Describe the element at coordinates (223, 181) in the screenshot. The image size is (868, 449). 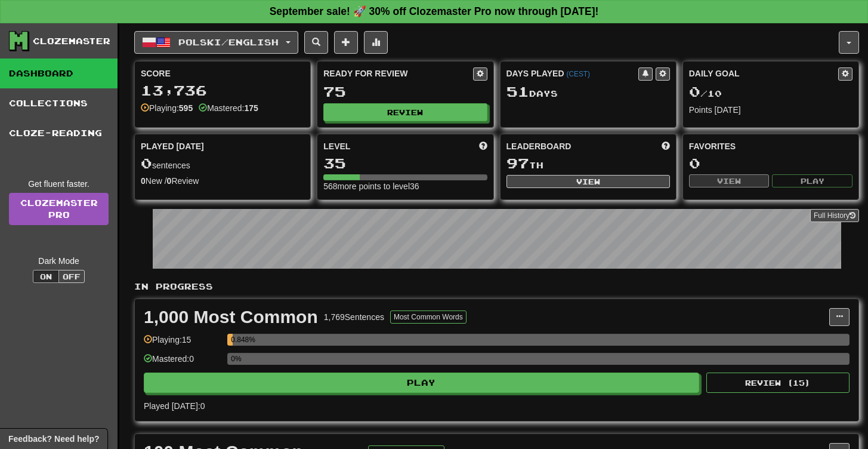
I see `div: New / Review` at that location.